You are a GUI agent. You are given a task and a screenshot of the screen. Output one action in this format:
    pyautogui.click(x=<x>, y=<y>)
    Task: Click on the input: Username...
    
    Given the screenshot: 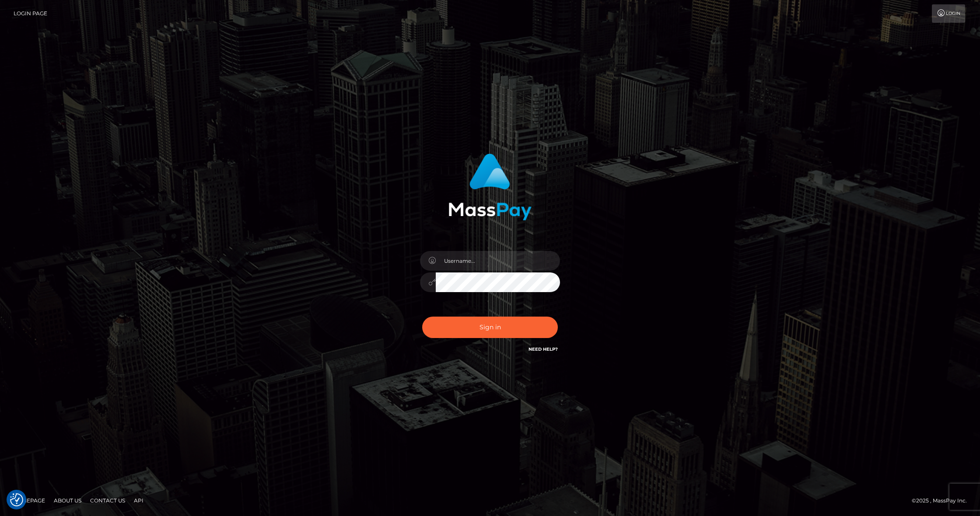 What is the action you would take?
    pyautogui.click(x=498, y=260)
    